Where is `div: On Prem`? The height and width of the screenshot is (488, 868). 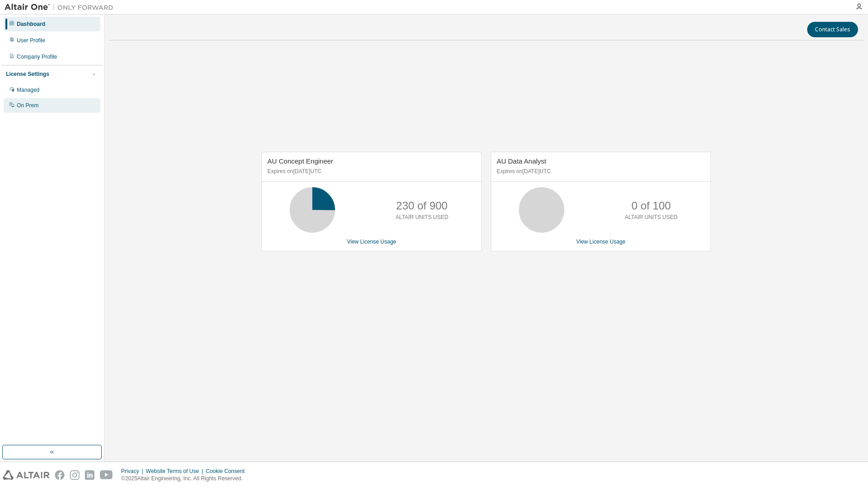 div: On Prem is located at coordinates (28, 105).